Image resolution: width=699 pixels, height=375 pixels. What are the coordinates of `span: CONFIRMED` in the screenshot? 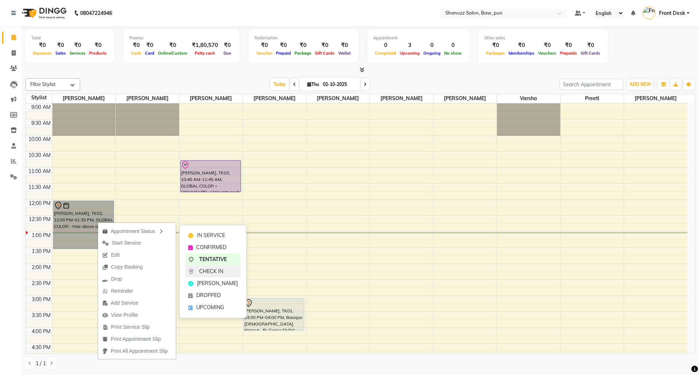 It's located at (211, 247).